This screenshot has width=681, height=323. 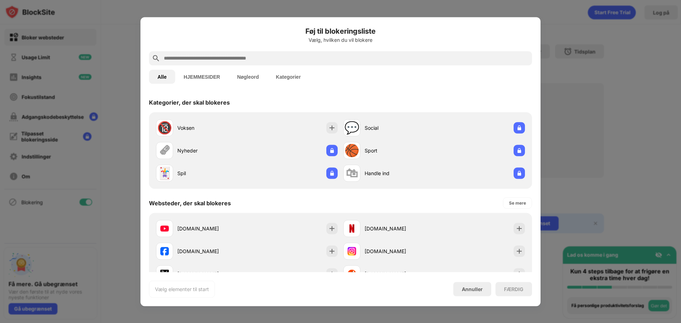 What do you see at coordinates (400, 150) in the screenshot?
I see `div: Sport` at bounding box center [400, 150].